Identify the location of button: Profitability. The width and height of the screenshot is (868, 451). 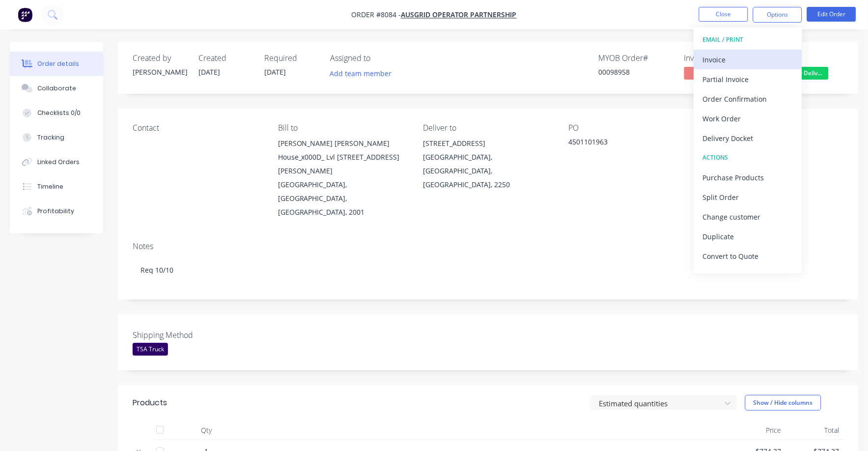
(57, 211).